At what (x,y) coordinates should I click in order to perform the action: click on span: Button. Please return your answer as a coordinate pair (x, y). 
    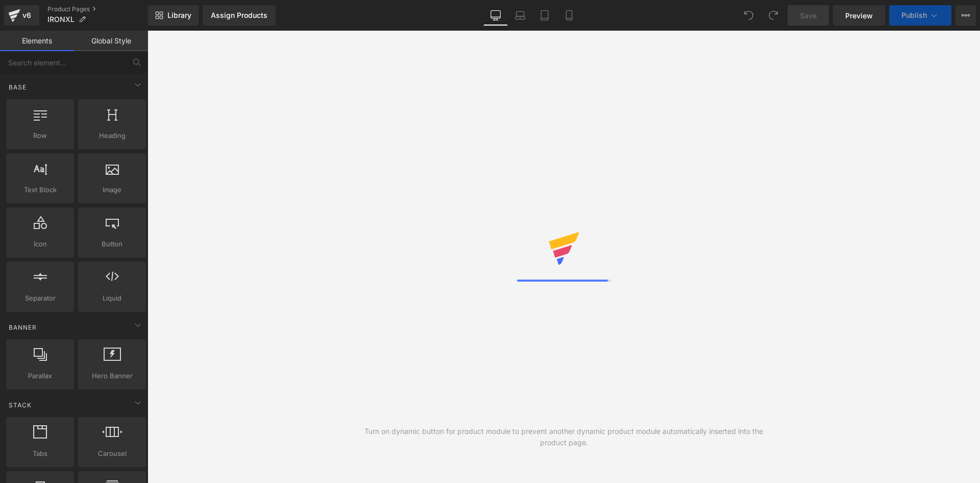
    Looking at the image, I should click on (112, 243).